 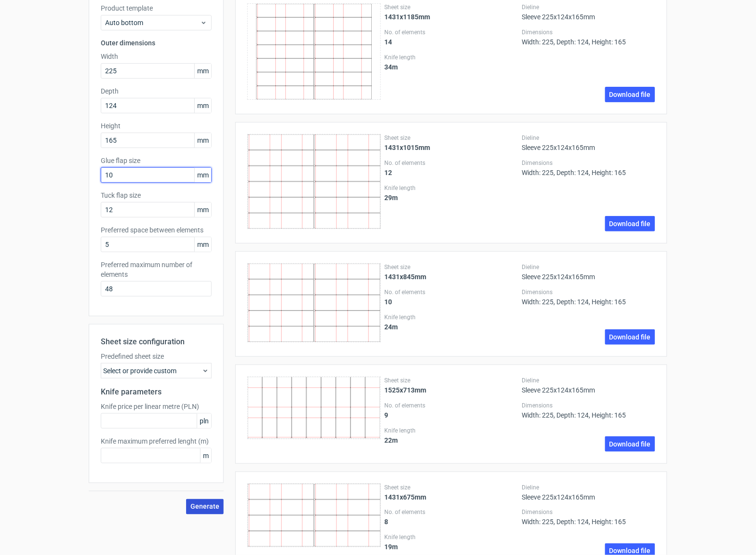 What do you see at coordinates (205, 506) in the screenshot?
I see `span: Generate` at bounding box center [205, 506].